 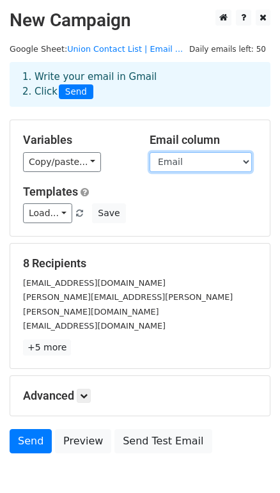 I want to click on a: +5 more, so click(x=47, y=347).